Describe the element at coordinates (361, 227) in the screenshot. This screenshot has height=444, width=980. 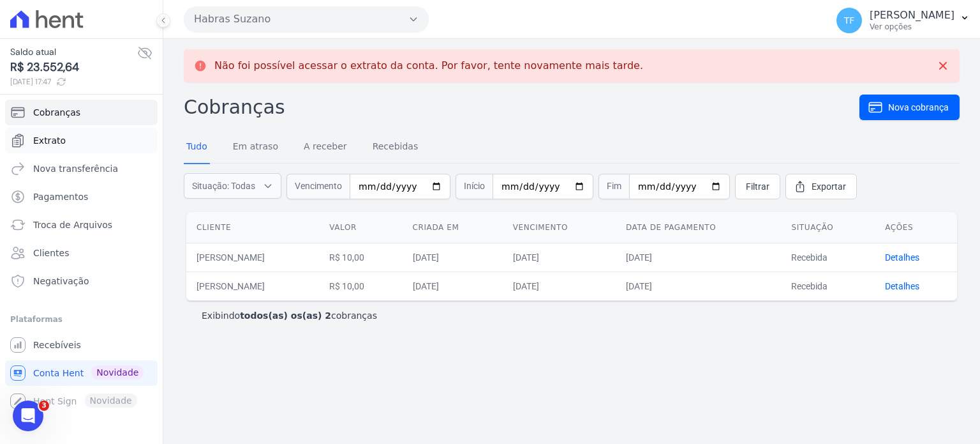
I see `th: Valor` at that location.